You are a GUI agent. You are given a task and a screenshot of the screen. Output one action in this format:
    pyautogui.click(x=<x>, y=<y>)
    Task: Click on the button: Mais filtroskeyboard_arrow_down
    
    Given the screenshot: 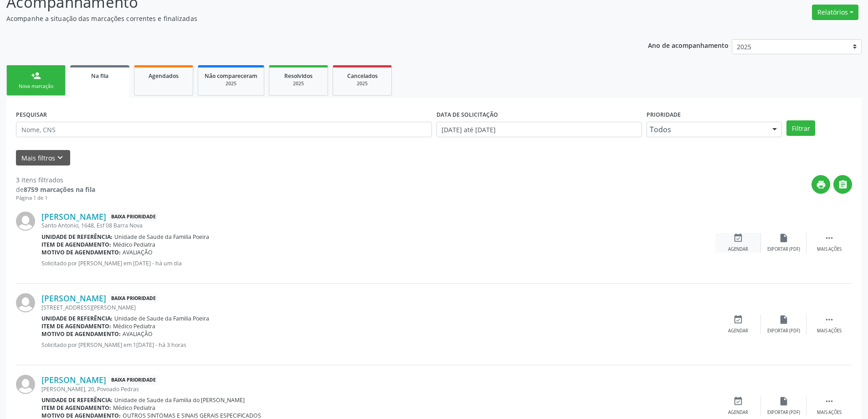 What is the action you would take?
    pyautogui.click(x=43, y=158)
    